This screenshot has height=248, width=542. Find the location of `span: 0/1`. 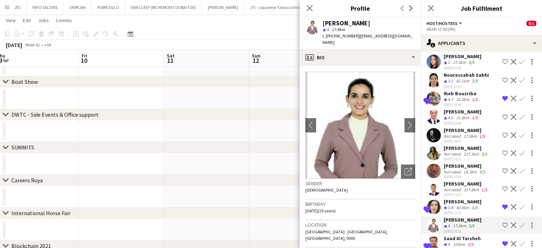

span: 0/1 is located at coordinates (532, 23).